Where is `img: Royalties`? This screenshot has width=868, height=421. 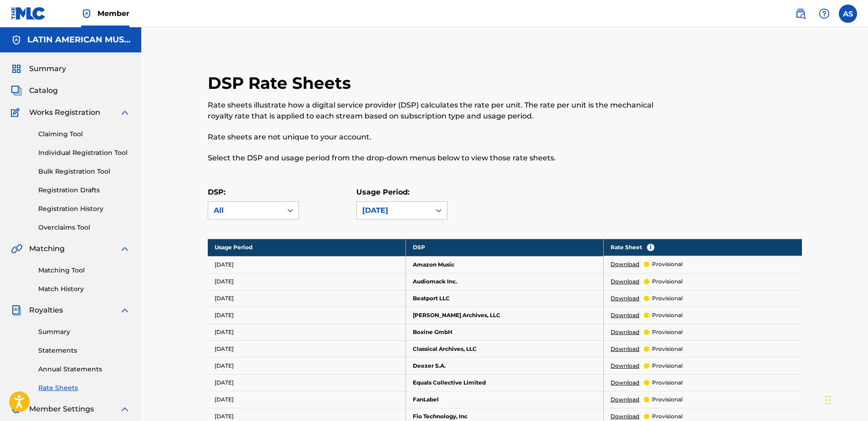 img: Royalties is located at coordinates (16, 311).